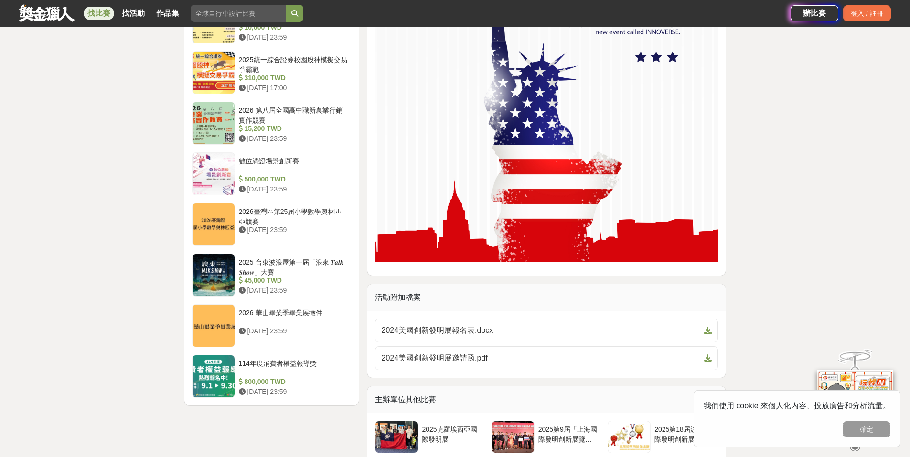 Image resolution: width=910 pixels, height=457 pixels. I want to click on a: 2025克羅埃西亞國際發明展, so click(430, 437).